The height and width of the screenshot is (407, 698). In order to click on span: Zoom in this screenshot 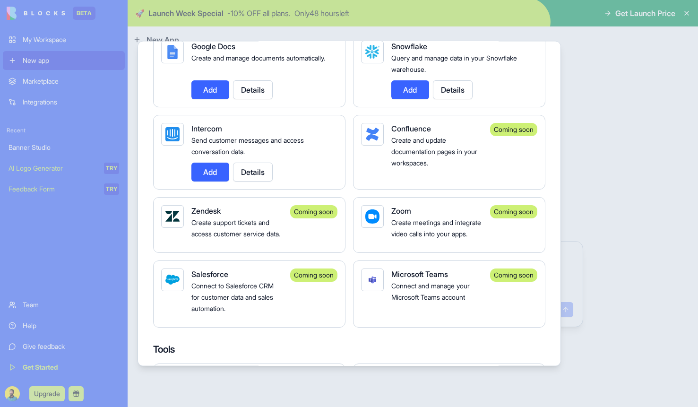, I will do `click(401, 210)`.